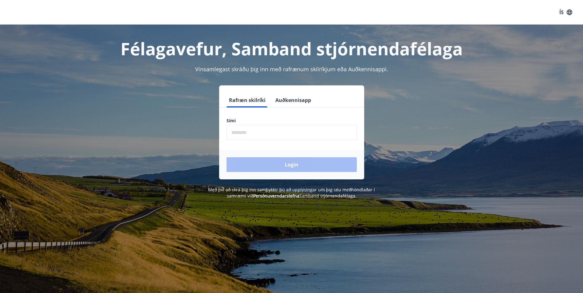  Describe the element at coordinates (293, 100) in the screenshot. I see `button: Auðkennisapp` at that location.